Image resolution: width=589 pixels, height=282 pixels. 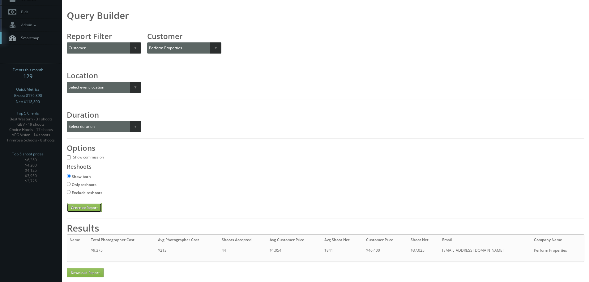 What do you see at coordinates (326, 15) in the screenshot?
I see `h2: Query Builder` at bounding box center [326, 15].